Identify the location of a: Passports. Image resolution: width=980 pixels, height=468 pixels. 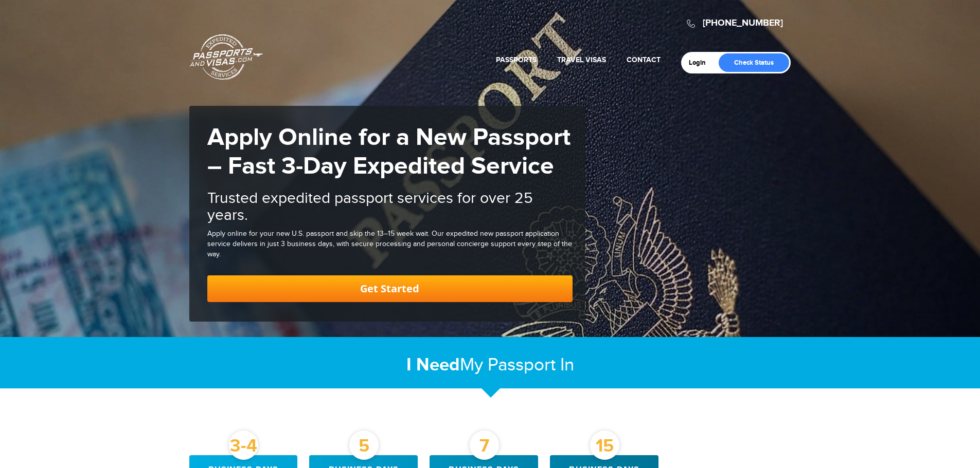
(516, 60).